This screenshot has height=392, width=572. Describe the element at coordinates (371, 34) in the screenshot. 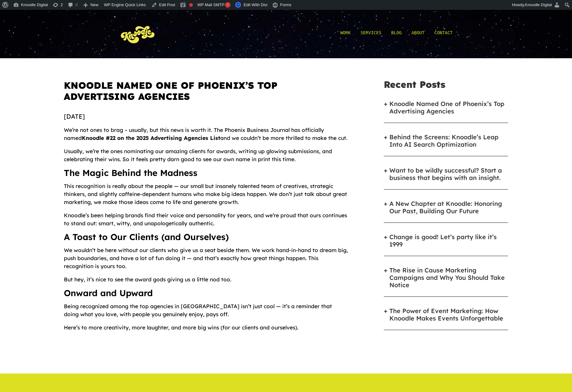

I see `a: Services` at that location.